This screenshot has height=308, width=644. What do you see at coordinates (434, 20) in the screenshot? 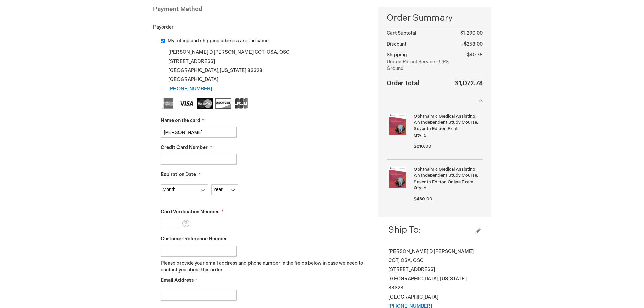
I see `span: Order Summary` at bounding box center [434, 20].